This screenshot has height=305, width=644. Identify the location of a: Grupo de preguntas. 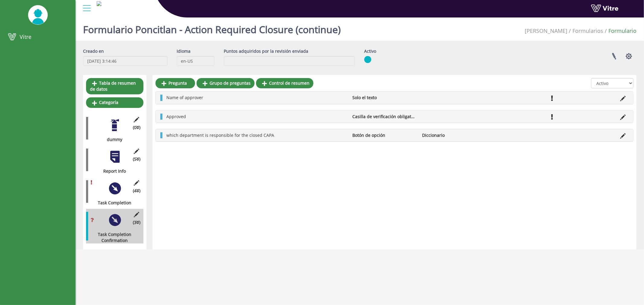
(225, 83).